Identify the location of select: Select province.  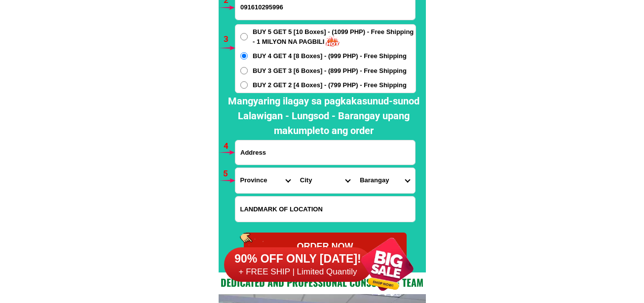
(265, 181).